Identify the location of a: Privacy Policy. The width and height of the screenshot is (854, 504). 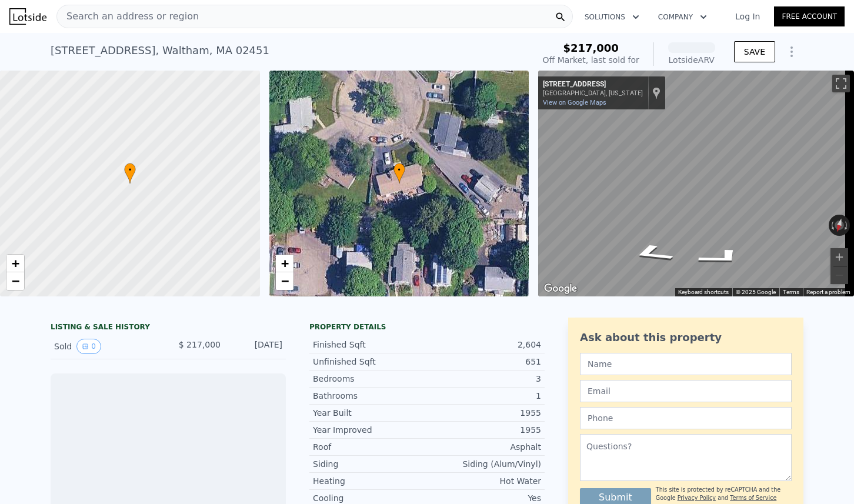
(696, 497).